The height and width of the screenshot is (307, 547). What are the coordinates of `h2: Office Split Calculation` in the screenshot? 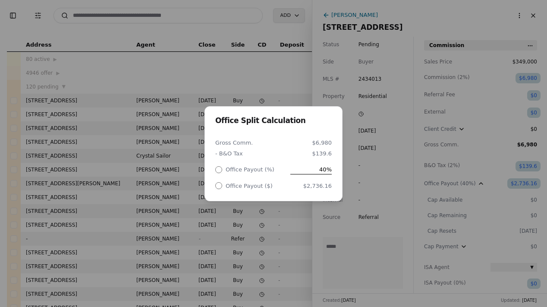 It's located at (273, 120).